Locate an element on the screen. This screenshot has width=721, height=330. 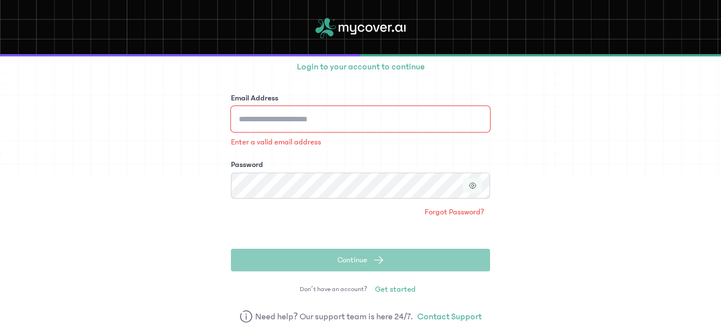
span: Need help? Our support team is here 24/7. is located at coordinates (334, 316).